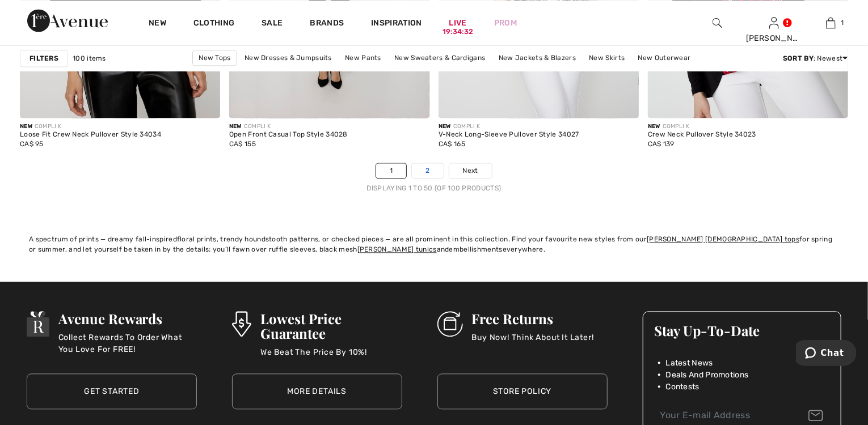  What do you see at coordinates (434, 245) in the screenshot?
I see `div: A spectrum of prints — dreamy fall-inspired , trendy houndstooth patterns, or checked pieces — ar...` at bounding box center [434, 245].